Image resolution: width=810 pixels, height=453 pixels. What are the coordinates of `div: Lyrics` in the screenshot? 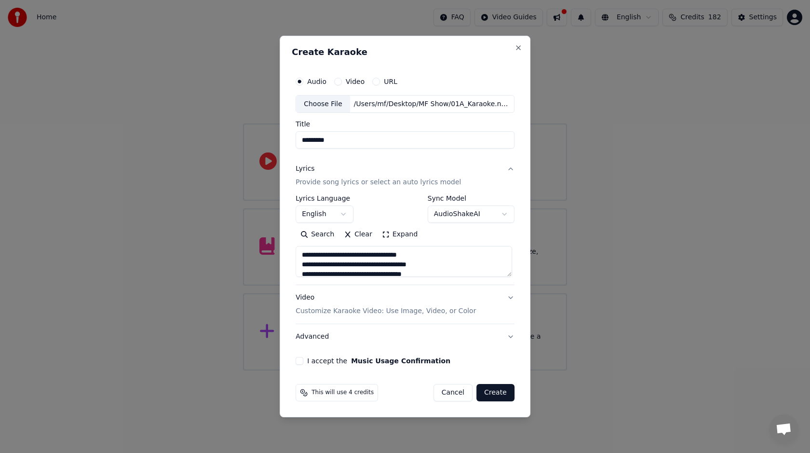 It's located at (305, 169).